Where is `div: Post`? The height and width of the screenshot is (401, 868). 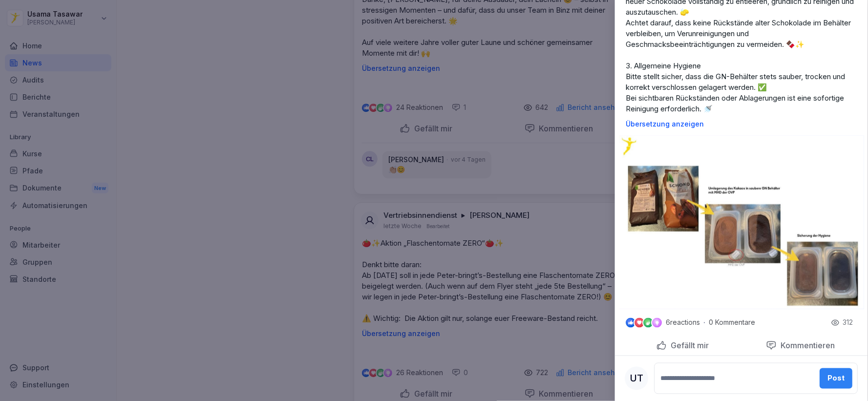
div: Post is located at coordinates (836, 379).